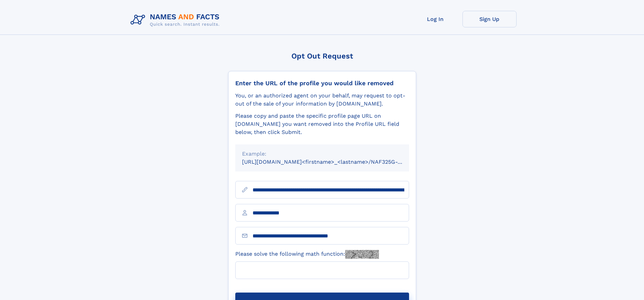 The width and height of the screenshot is (644, 300). I want to click on label: Please solve the following math function:, so click(307, 255).